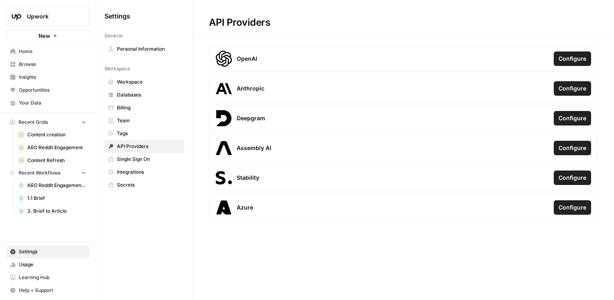 Image resolution: width=614 pixels, height=300 pixels. What do you see at coordinates (149, 185) in the screenshot?
I see `span: Secrets` at bounding box center [149, 185].